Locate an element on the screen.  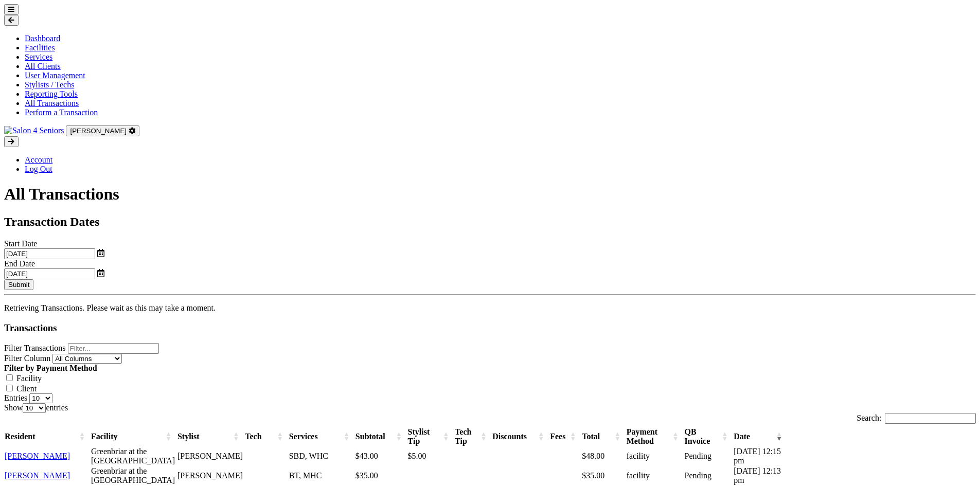
label: Filter Transactions is located at coordinates (35, 348).